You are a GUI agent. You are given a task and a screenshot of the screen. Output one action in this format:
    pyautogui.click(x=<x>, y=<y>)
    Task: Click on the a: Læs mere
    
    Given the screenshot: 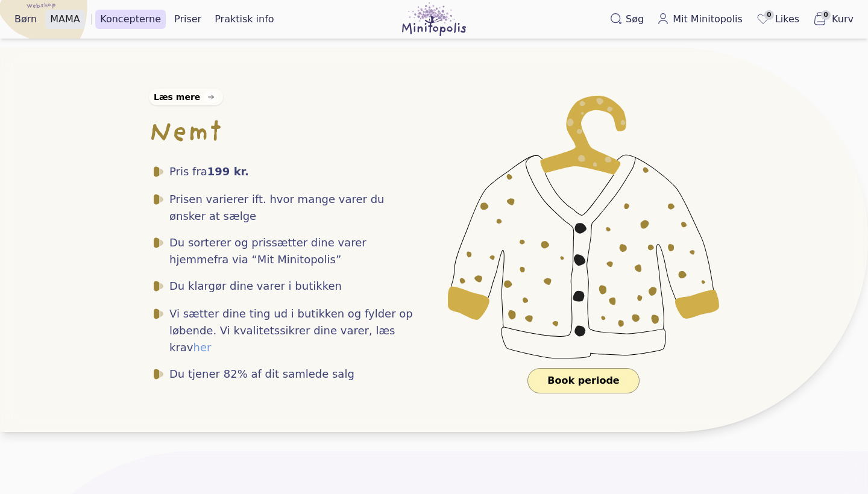 What is the action you would take?
    pyautogui.click(x=186, y=97)
    